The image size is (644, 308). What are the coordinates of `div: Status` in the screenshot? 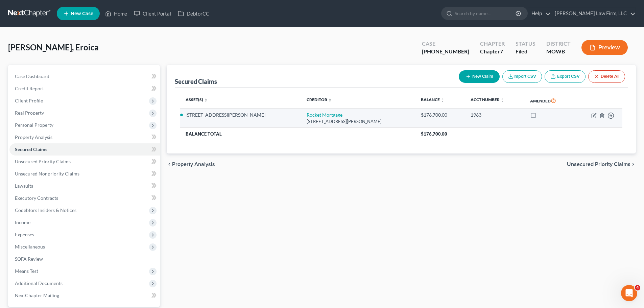 It's located at (525, 44).